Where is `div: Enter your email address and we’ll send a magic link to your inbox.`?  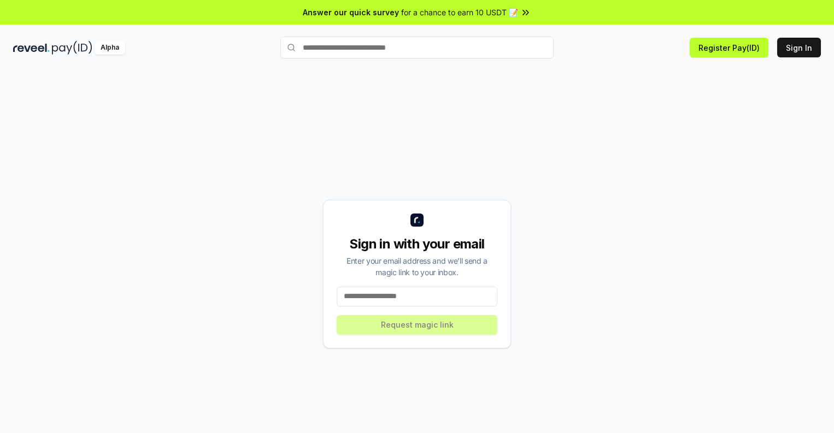 div: Enter your email address and we’ll send a magic link to your inbox. is located at coordinates (417, 267).